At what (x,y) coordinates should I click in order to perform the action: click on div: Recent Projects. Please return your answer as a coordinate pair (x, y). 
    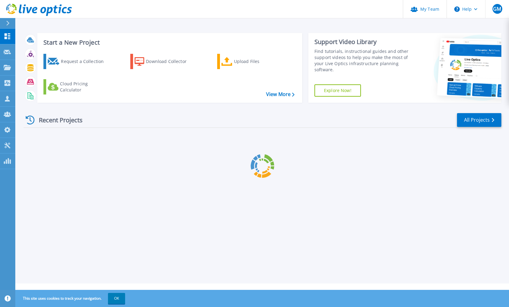
    Looking at the image, I should click on (57, 120).